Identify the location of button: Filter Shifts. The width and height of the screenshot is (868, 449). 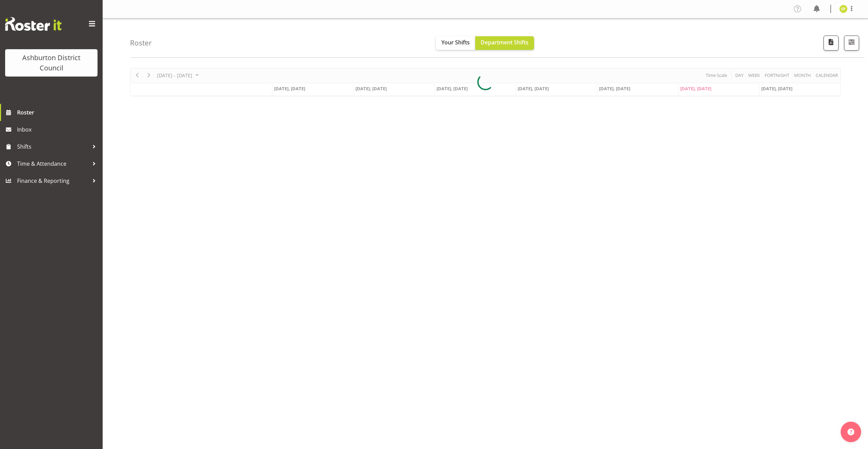
(851, 43).